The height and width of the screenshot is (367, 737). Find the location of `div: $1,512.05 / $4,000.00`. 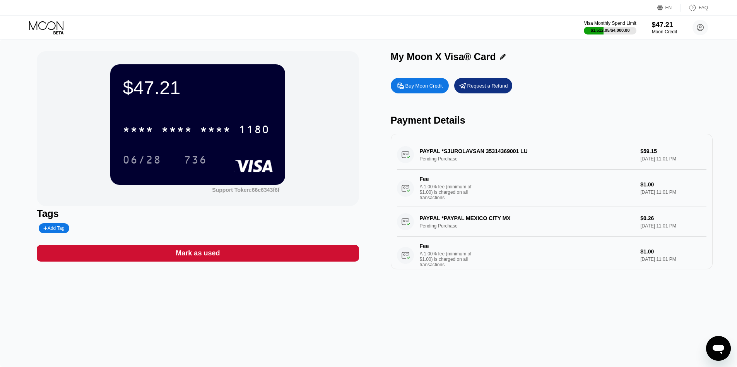

div: $1,512.05 / $4,000.00 is located at coordinates (610, 30).